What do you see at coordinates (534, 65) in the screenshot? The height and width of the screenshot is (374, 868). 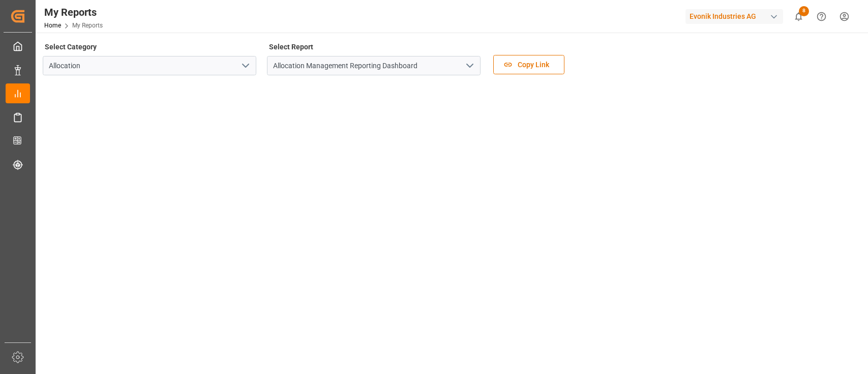 I see `span: Copy Link` at bounding box center [534, 65].